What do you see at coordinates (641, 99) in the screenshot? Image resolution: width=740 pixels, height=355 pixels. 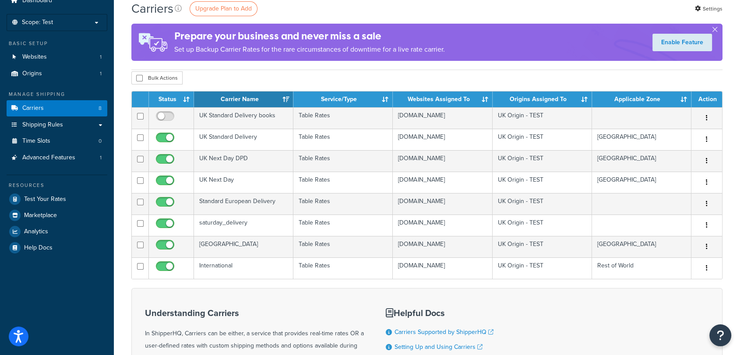 I see `th: Applicable Zone: activate to sort column ascending` at bounding box center [641, 99].